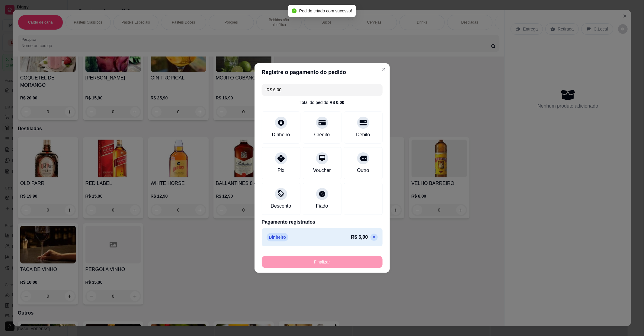  What do you see at coordinates (322, 206) in the screenshot?
I see `div: Fiado` at bounding box center [322, 206].